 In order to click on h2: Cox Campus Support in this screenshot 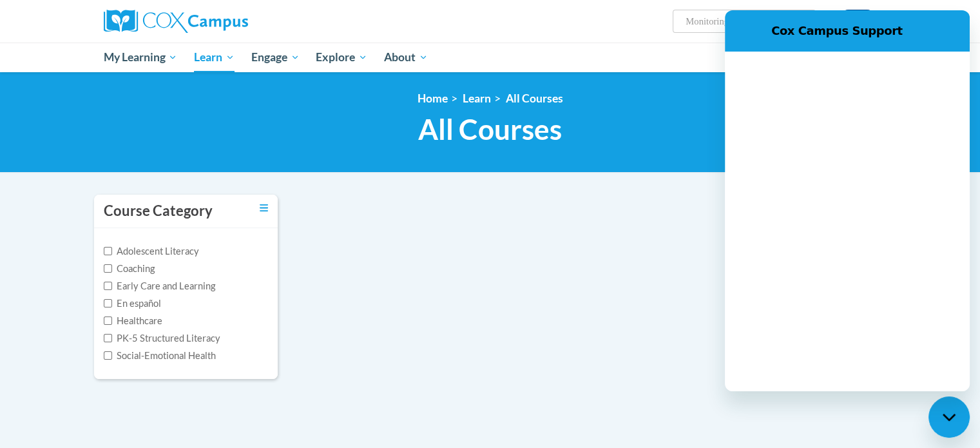, I will do `click(142, 21)`.